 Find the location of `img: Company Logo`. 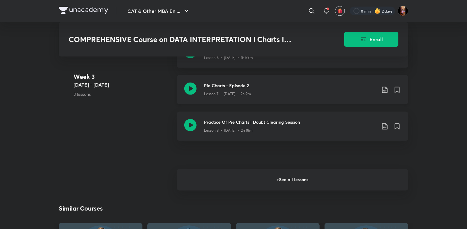

img: Company Logo is located at coordinates (83, 10).